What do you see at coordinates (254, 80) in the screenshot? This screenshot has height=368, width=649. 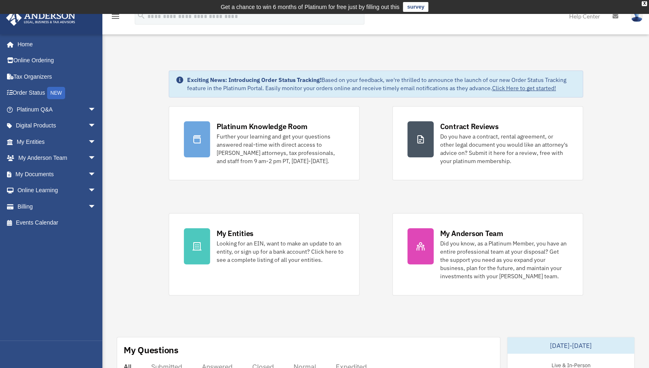 I see `strong: Exciting News: Introducing Order Status Tracking!` at bounding box center [254, 80].